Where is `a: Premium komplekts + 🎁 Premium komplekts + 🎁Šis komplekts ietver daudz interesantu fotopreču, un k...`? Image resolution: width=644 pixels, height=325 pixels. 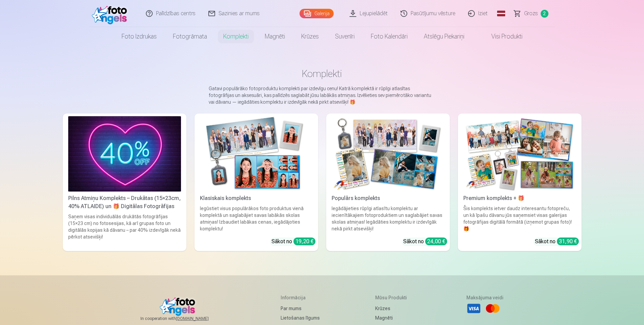
a: Premium komplekts + 🎁 Premium komplekts + 🎁Šis komplekts ietver daudz interesantu fotopreču, un k... is located at coordinates (520, 182).